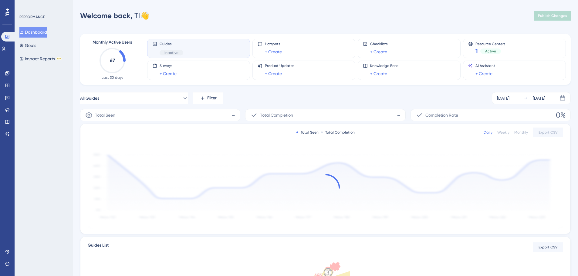 The image size is (578, 276). Describe the element at coordinates (115, 16) in the screenshot. I see `div: TI 👋` at that location.